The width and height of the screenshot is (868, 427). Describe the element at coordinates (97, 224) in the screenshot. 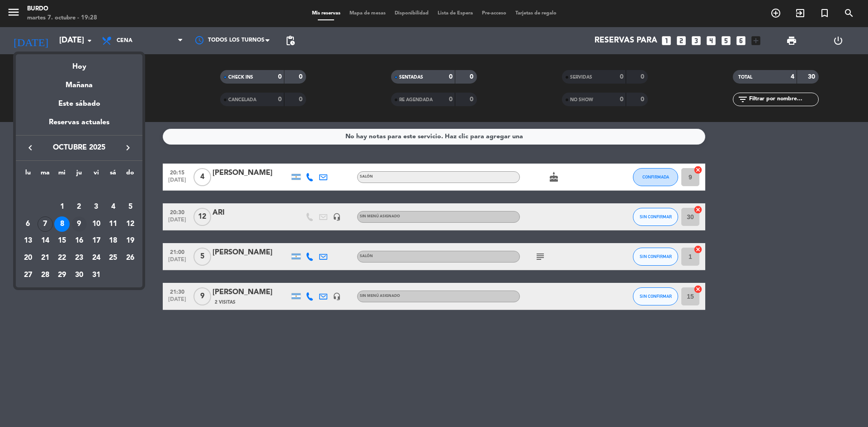

I see `div: 10` at that location.